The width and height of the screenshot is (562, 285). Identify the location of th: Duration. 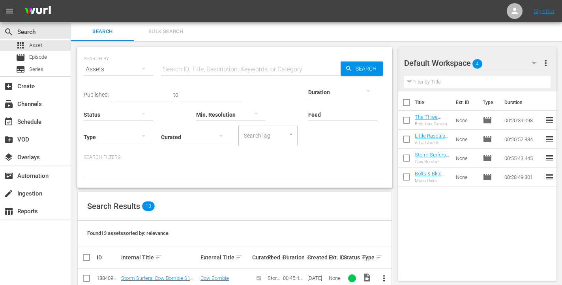
(524, 103).